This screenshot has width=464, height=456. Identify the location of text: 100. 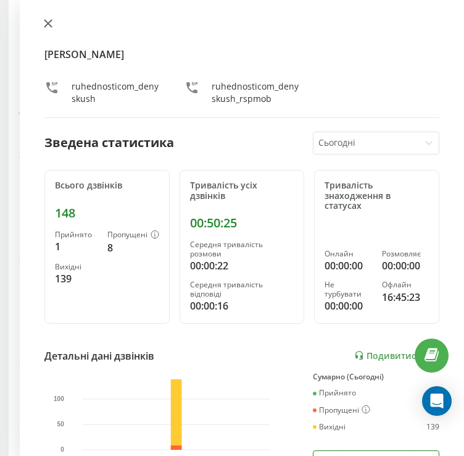
(59, 398).